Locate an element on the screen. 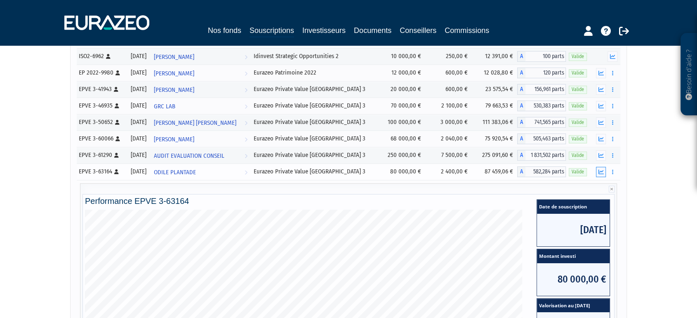 Image resolution: width=697 pixels, height=318 pixels. td: 275 091,60 € is located at coordinates (495, 156).